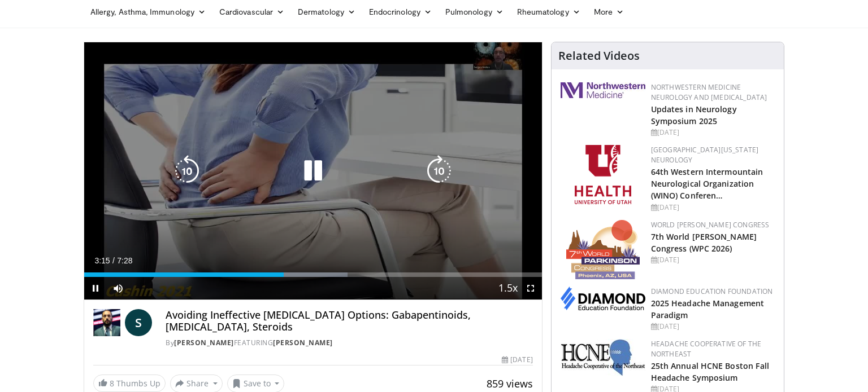  What do you see at coordinates (96, 288) in the screenshot?
I see `button: Pause` at bounding box center [96, 288].